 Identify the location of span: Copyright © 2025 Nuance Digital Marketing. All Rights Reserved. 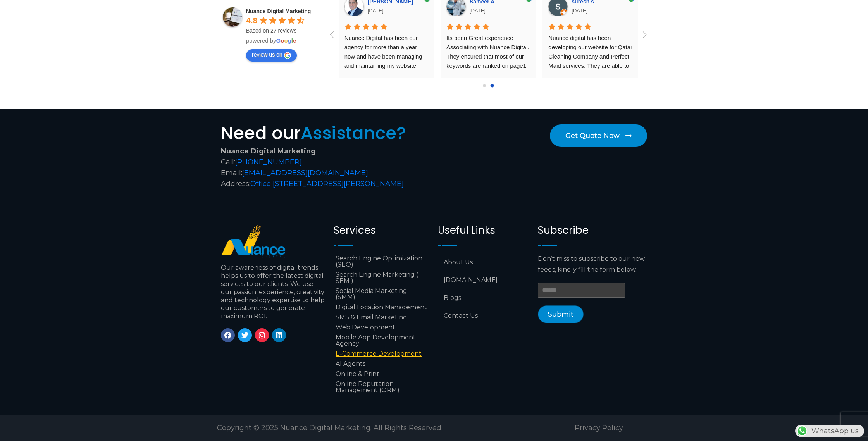
(329, 428).